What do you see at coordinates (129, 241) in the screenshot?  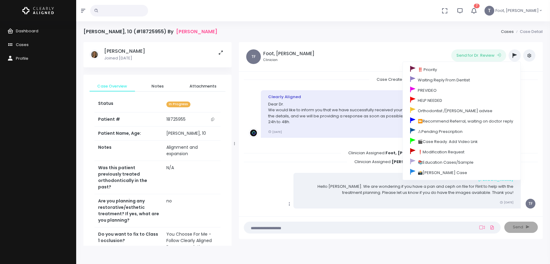 I see `th: Do you want to fix to Class 1 occlusion?` at bounding box center [129, 241].